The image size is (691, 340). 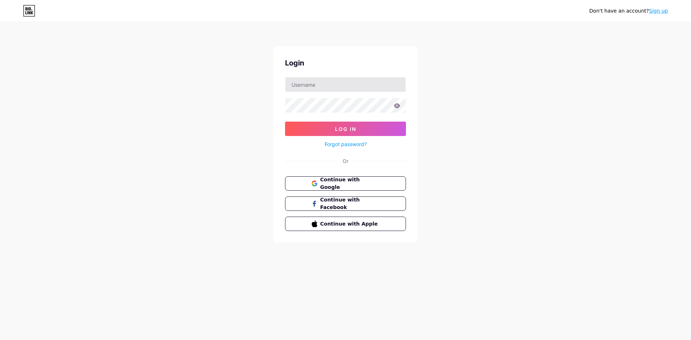 I want to click on button: Continue with Apple, so click(x=346, y=224).